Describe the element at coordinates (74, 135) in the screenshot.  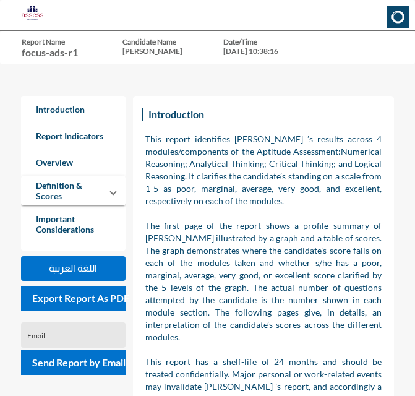
I see `a: Report Indicators` at that location.